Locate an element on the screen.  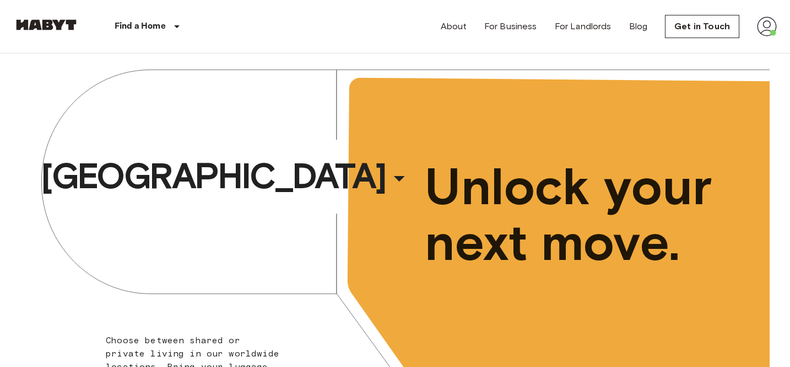
a: For Business is located at coordinates (511, 26).